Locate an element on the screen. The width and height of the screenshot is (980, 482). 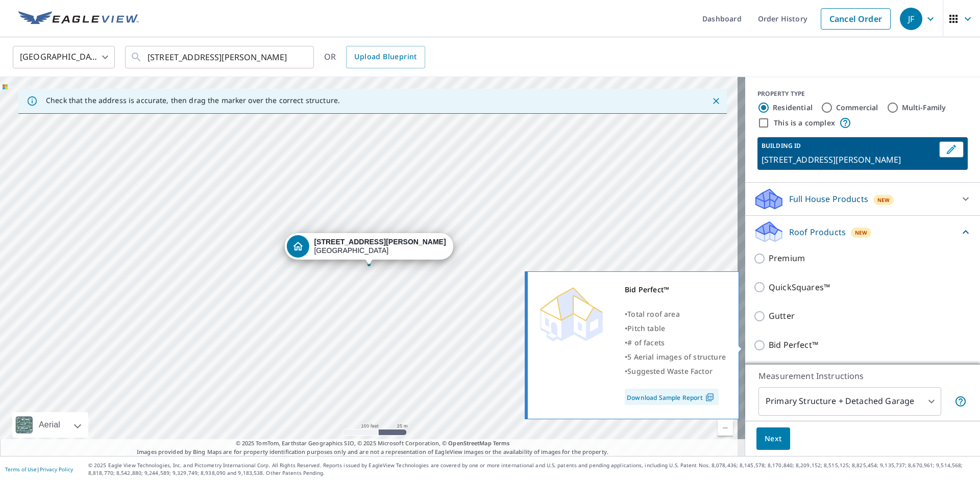
div: Full House ProductsNew is located at coordinates (862, 199).